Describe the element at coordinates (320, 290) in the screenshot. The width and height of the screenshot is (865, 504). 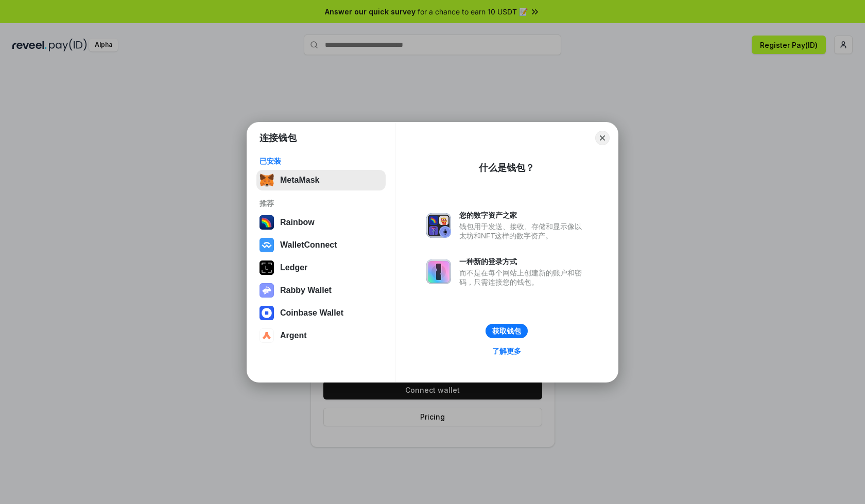
I see `button: Rabby Wallet` at that location.